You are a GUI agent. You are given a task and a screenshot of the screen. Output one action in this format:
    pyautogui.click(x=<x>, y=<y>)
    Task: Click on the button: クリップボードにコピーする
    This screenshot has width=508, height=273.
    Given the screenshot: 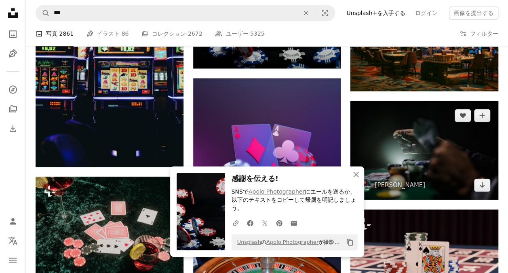 What is the action you would take?
    pyautogui.click(x=350, y=242)
    